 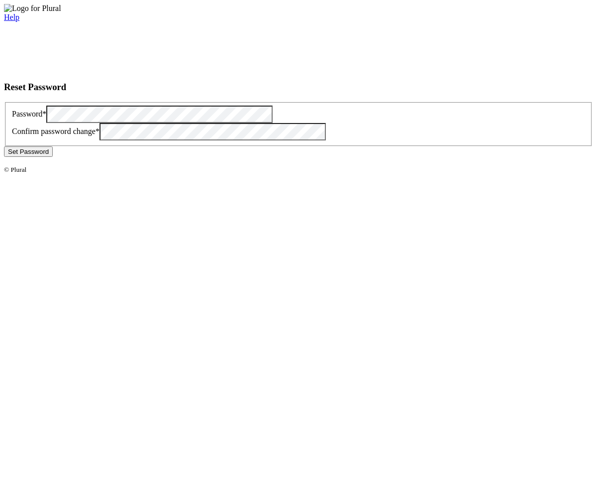 What do you see at coordinates (28, 151) in the screenshot?
I see `button: Set Password` at bounding box center [28, 151].